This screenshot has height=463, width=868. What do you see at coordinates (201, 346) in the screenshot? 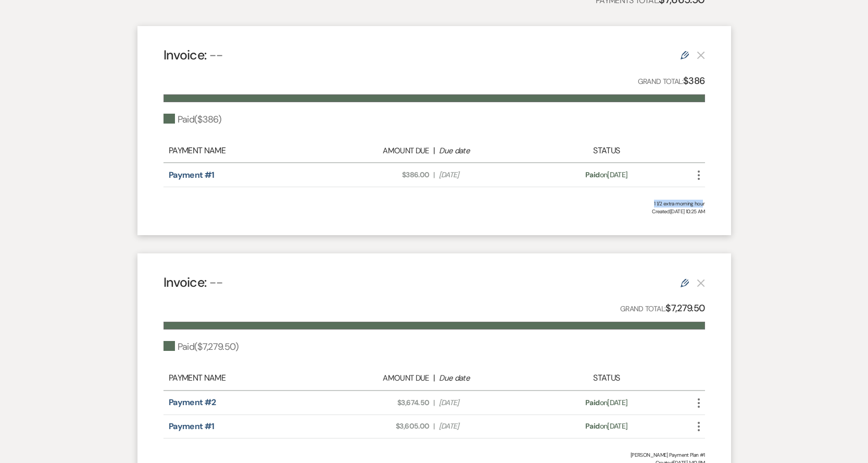
I see `div: Paid ( $7,279.50 )` at bounding box center [201, 346].